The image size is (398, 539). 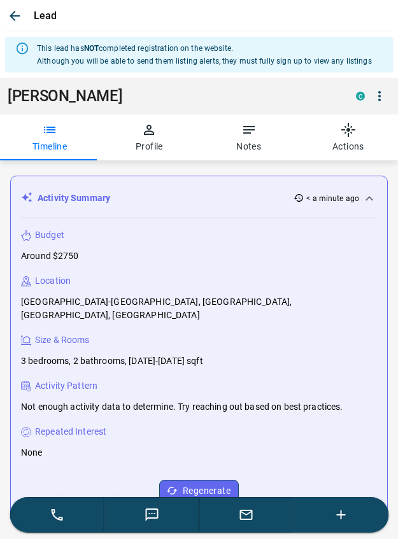 What do you see at coordinates (66, 386) in the screenshot?
I see `p: Activity Pattern` at bounding box center [66, 386].